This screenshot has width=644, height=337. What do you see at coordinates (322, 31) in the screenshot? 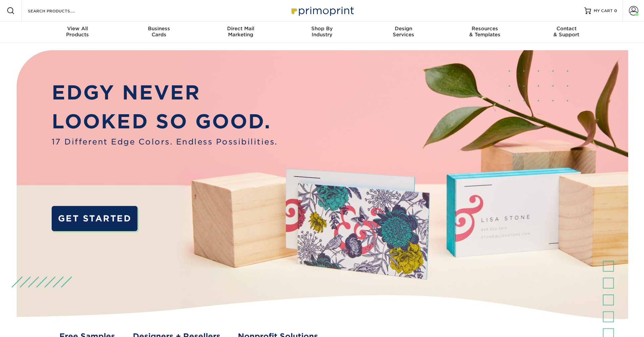
I see `div: Industry` at bounding box center [322, 31].